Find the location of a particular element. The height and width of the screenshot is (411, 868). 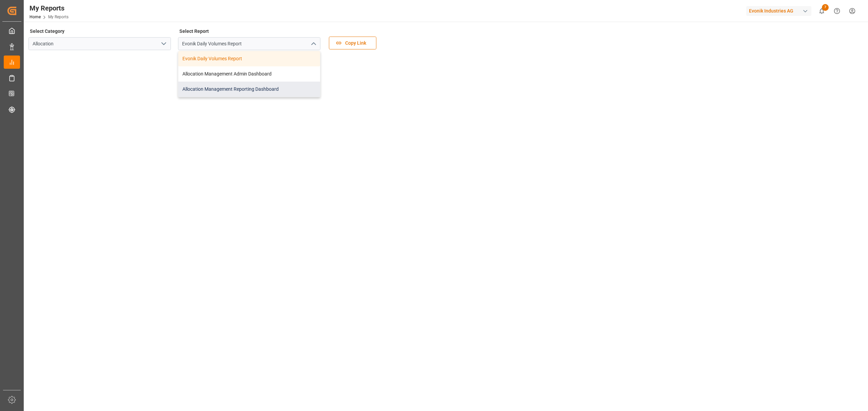

button: Help Center is located at coordinates (837, 11).